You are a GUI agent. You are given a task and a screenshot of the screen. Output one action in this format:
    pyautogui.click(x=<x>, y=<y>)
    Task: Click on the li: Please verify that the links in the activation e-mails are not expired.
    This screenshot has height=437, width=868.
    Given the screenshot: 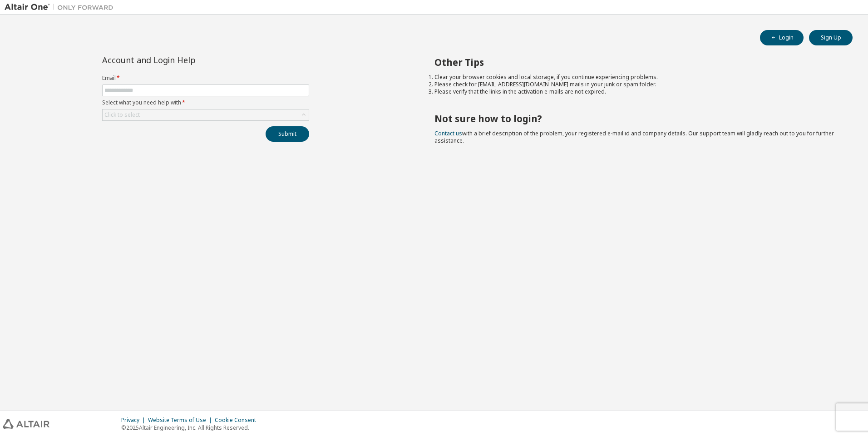 What is the action you would take?
    pyautogui.click(x=636, y=91)
    